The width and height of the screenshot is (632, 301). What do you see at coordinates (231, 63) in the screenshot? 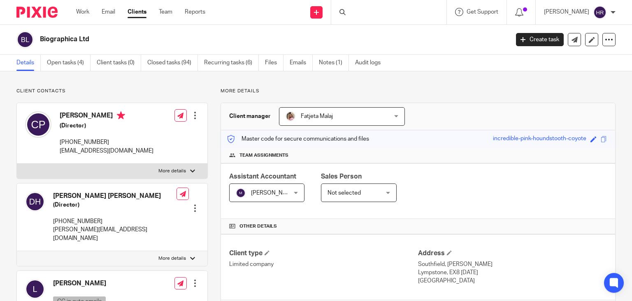
I see `a: Recurring tasks (6)` at bounding box center [231, 63].